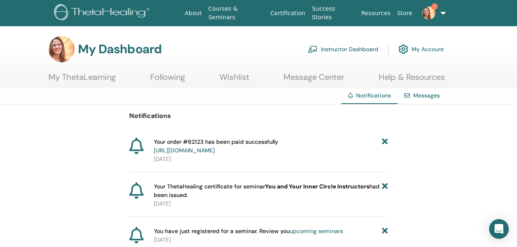  I want to click on a: Wishlist, so click(234, 80).